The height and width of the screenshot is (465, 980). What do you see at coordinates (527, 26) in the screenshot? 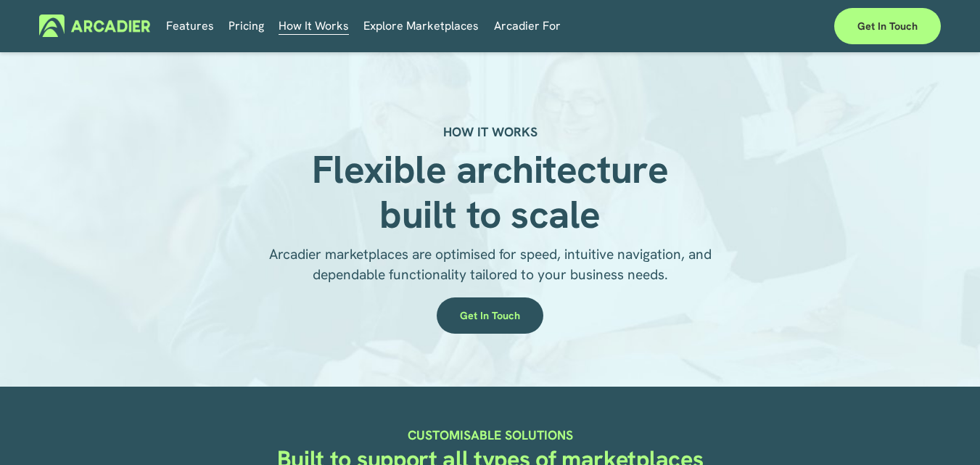
I see `span: Arcadier For` at bounding box center [527, 26].